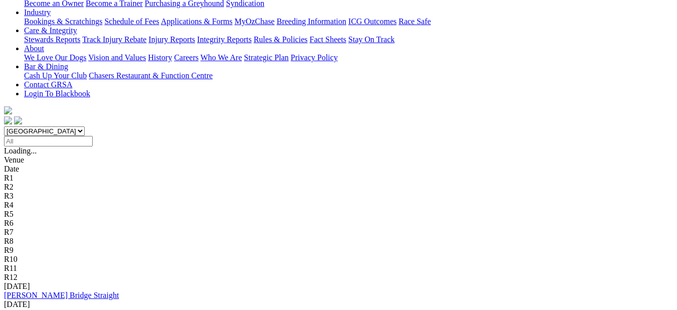  Describe the element at coordinates (338, 223) in the screenshot. I see `div: R6` at that location.